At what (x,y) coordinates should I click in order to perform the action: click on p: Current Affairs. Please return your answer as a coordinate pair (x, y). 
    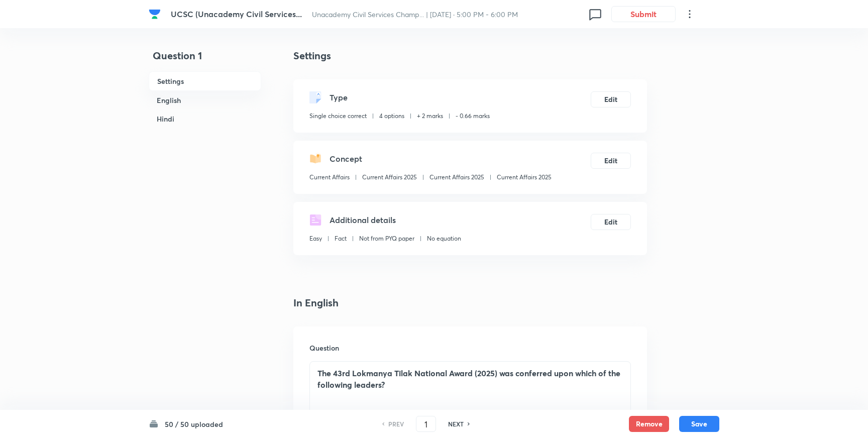
    Looking at the image, I should click on (330, 177).